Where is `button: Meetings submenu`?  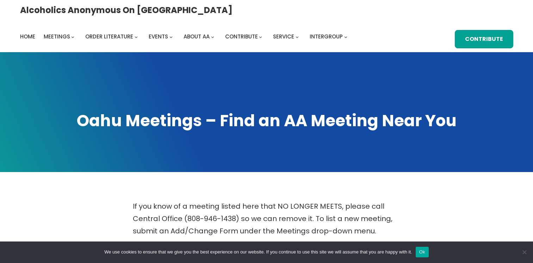
button: Meetings submenu is located at coordinates (73, 37).